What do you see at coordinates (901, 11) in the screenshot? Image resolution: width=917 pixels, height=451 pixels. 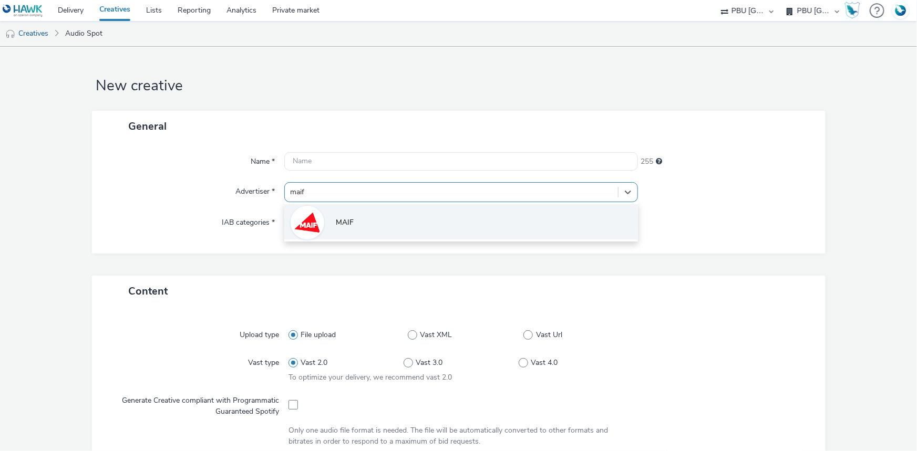 I see `img: Account FR` at bounding box center [901, 11].